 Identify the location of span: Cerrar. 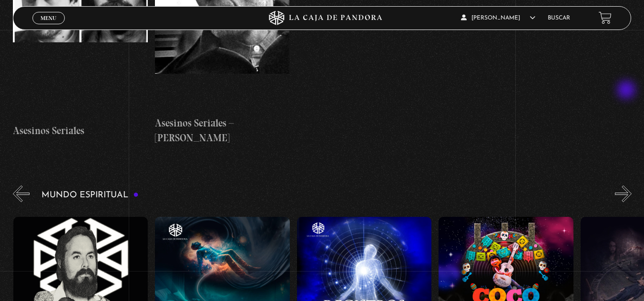
(48, 27).